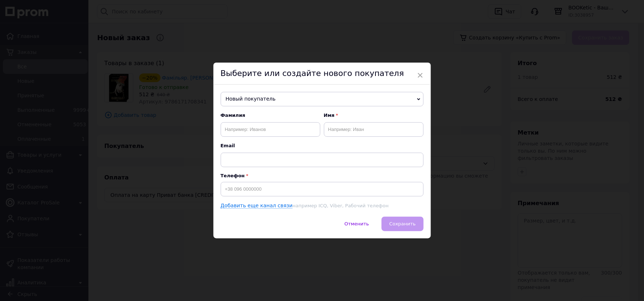 This screenshot has height=301, width=644. I want to click on span: Имя, so click(374, 115).